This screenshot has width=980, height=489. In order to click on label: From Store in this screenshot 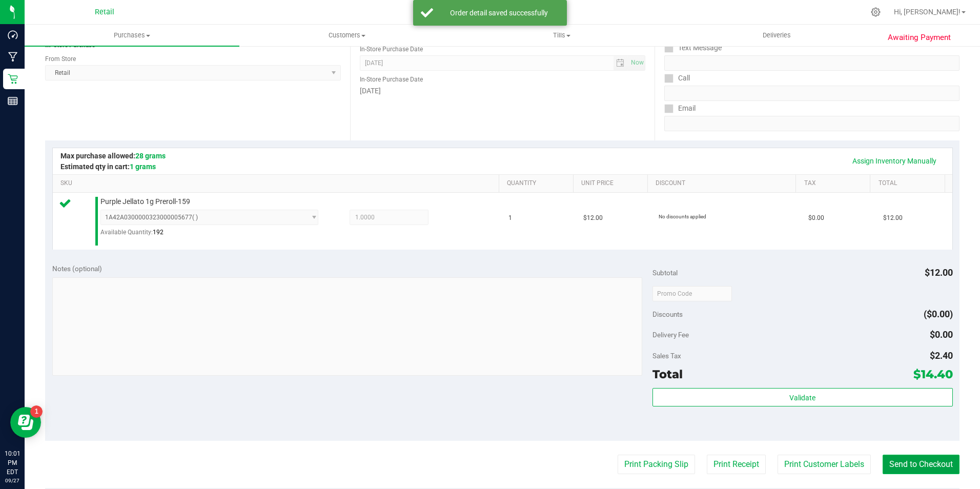, I will do `click(61, 59)`.